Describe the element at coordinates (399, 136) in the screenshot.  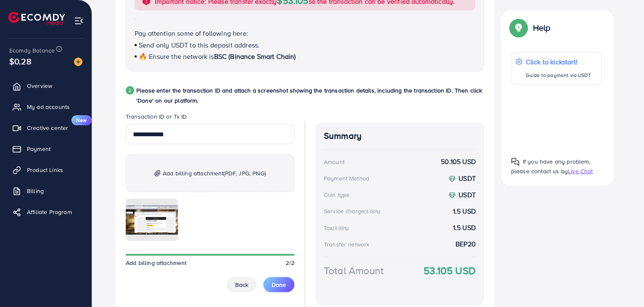
I see `h4: Summary` at that location.